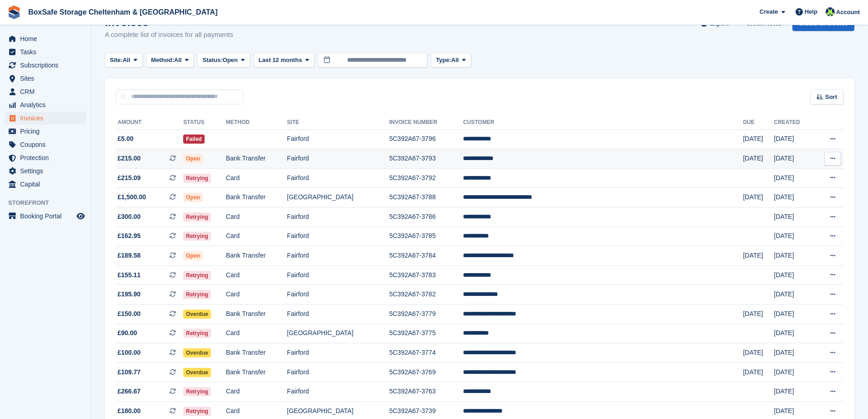  I want to click on td: 5C392A67-3779, so click(426, 314).